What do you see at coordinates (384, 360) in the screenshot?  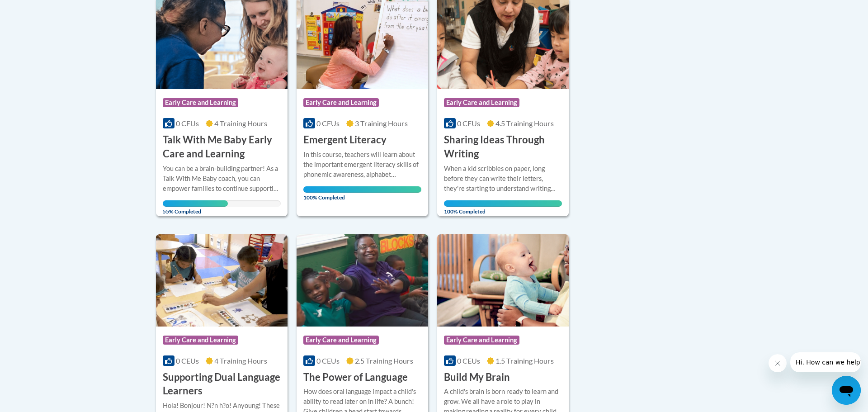 I see `span: 2.5 Training Hours` at bounding box center [384, 360].